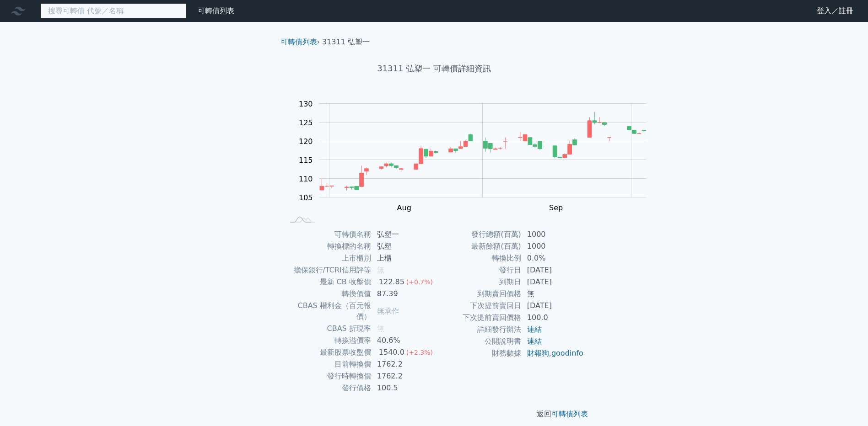 This screenshot has width=868, height=426. Describe the element at coordinates (346, 42) in the screenshot. I see `li: 31311 弘塑一` at that location.